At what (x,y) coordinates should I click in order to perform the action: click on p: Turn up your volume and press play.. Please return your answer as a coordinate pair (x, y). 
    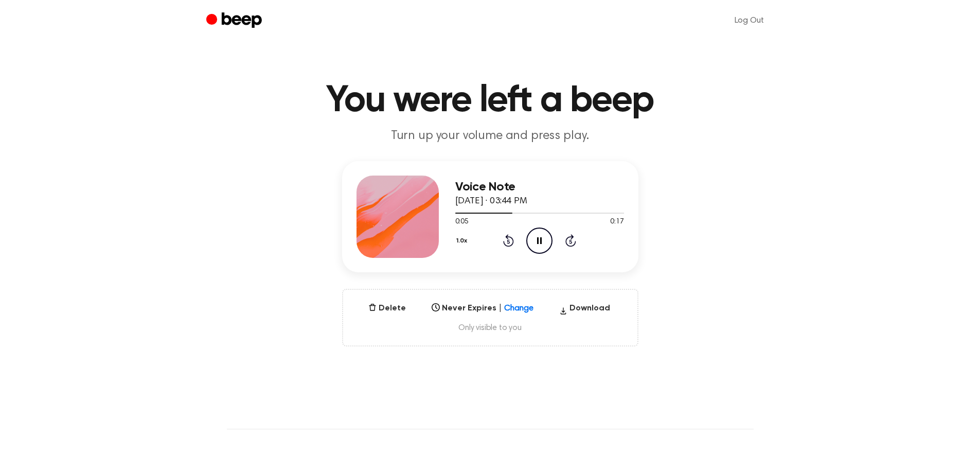
    Looking at the image, I should click on (490, 136).